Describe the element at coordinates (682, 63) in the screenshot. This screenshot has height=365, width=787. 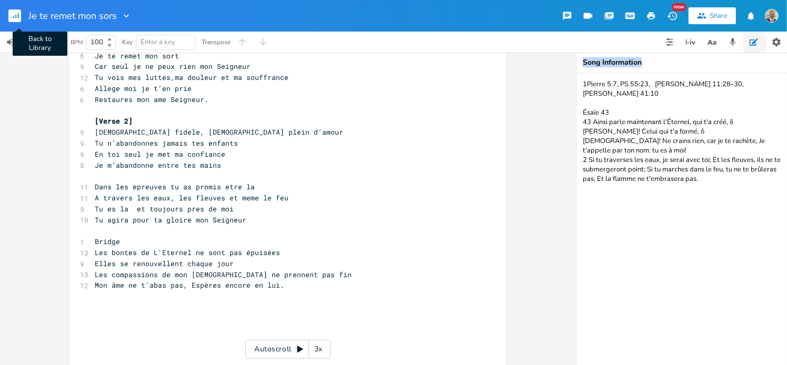
I see `div: Song Information` at that location.